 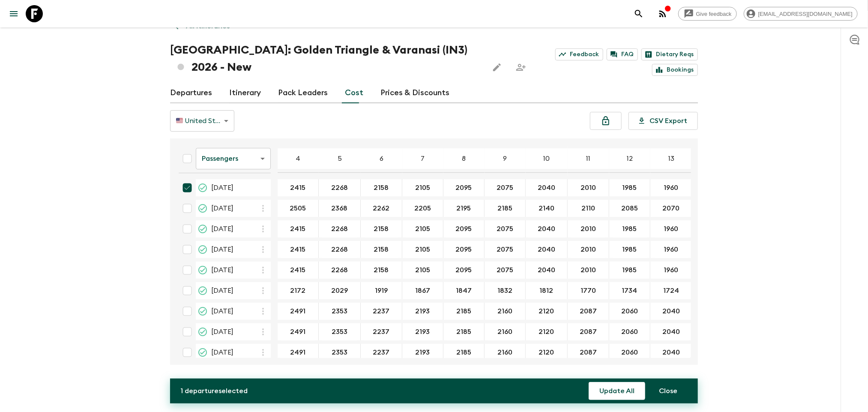 I want to click on button: 2415, so click(x=298, y=187).